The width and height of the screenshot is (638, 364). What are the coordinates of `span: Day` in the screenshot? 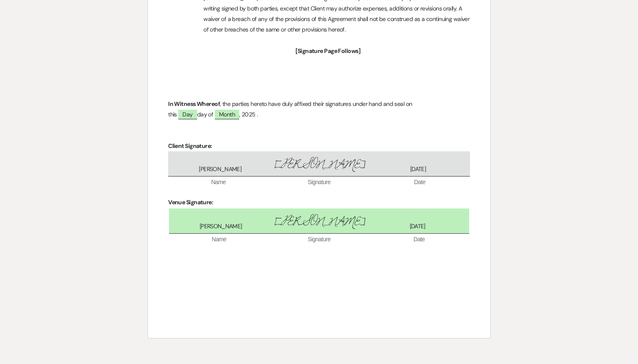 It's located at (188, 115).